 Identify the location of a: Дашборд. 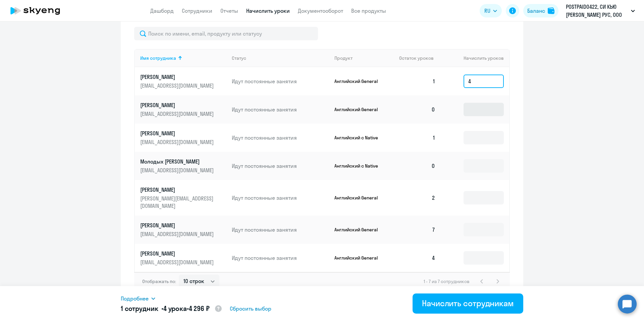
(162, 11).